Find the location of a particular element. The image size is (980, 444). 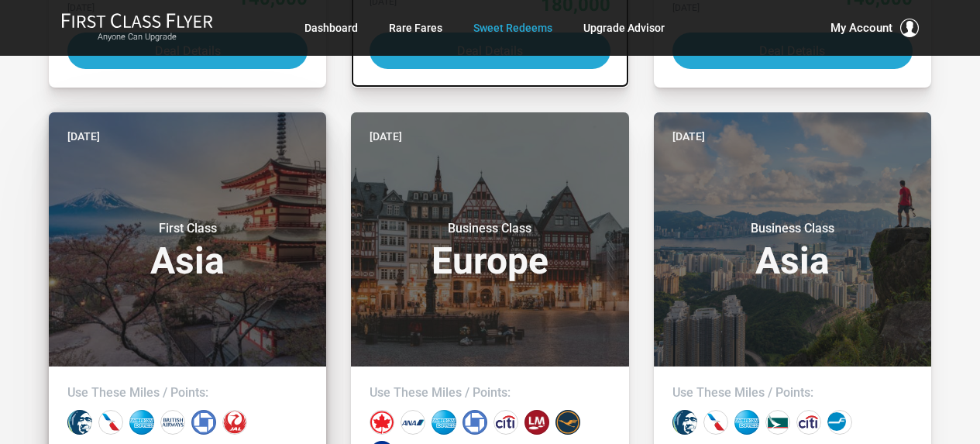

div: Air Canada miles is located at coordinates (382, 423).